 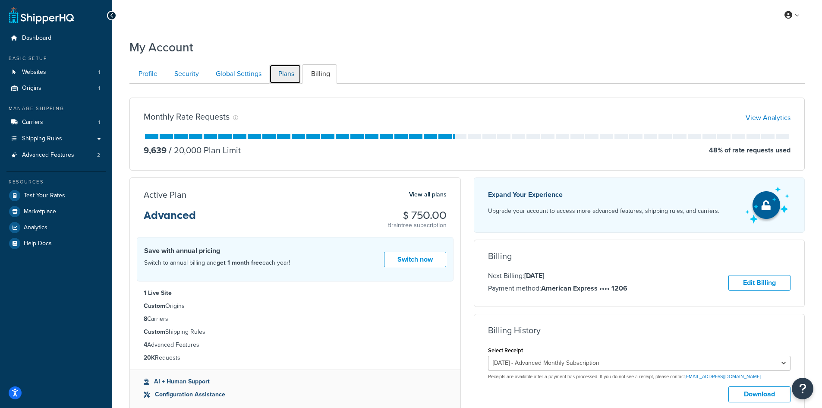 What do you see at coordinates (428, 195) in the screenshot?
I see `a: View all plans` at bounding box center [428, 195].